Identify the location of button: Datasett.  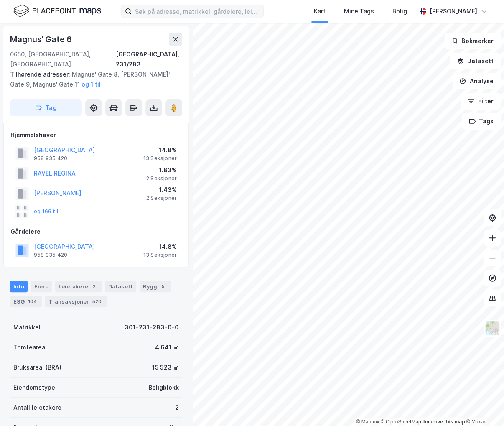
(475, 61).